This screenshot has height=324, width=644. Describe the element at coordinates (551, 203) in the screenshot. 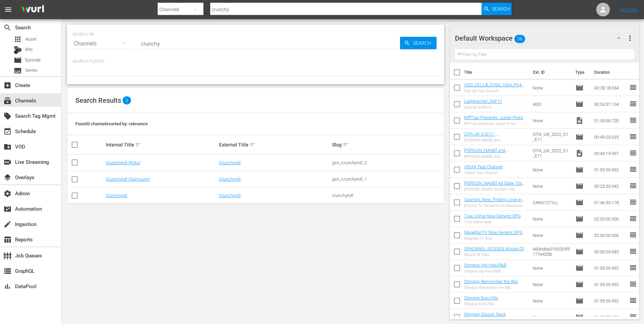

I see `td: CAN51271LL` at that location.